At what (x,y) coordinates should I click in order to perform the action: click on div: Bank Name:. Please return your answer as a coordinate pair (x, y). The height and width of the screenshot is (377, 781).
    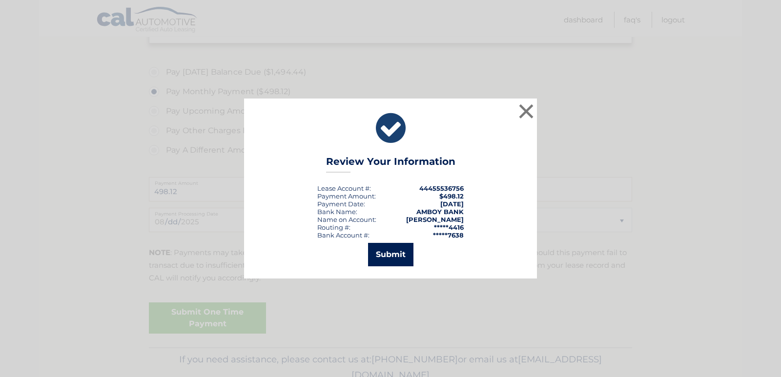
    Looking at the image, I should click on (337, 212).